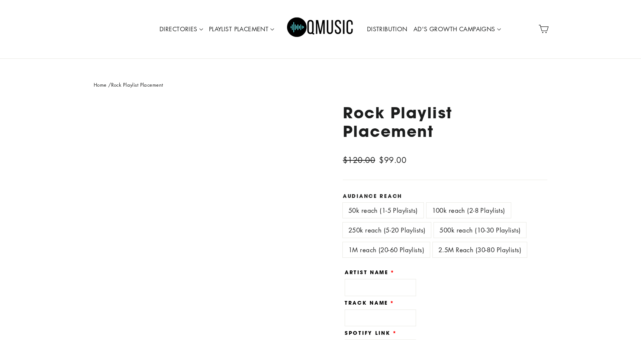  I want to click on nav: breadcrumbs, so click(321, 85).